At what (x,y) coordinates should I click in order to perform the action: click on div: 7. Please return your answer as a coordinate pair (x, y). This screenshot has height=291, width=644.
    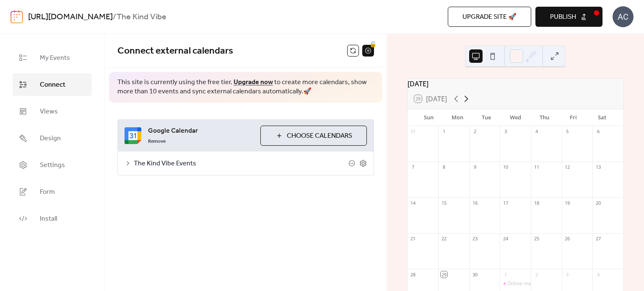
    Looking at the image, I should click on (413, 167).